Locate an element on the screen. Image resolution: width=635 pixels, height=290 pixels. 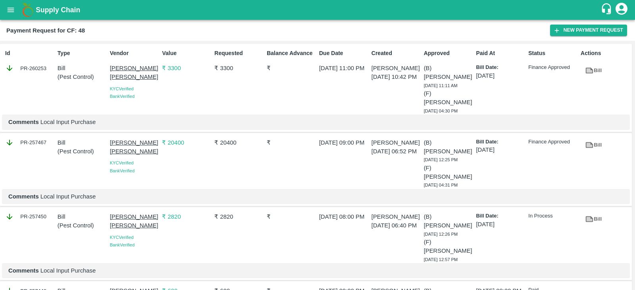
p: Value is located at coordinates (187, 53).